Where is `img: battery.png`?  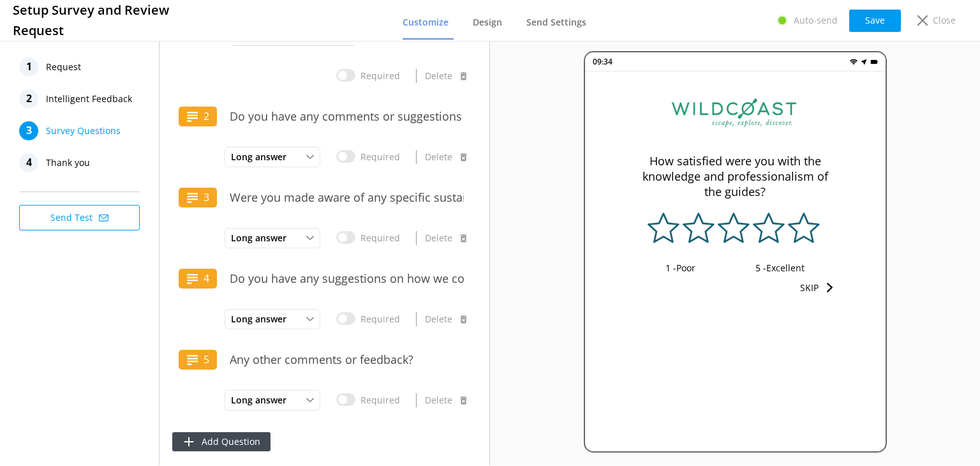 img: battery.png is located at coordinates (874, 62).